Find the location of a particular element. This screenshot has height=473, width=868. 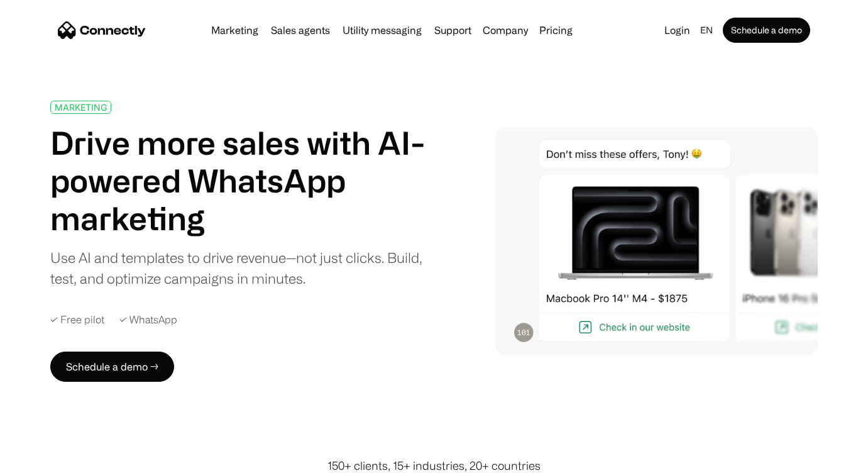

div: ✓ WhatsApp is located at coordinates (148, 319).